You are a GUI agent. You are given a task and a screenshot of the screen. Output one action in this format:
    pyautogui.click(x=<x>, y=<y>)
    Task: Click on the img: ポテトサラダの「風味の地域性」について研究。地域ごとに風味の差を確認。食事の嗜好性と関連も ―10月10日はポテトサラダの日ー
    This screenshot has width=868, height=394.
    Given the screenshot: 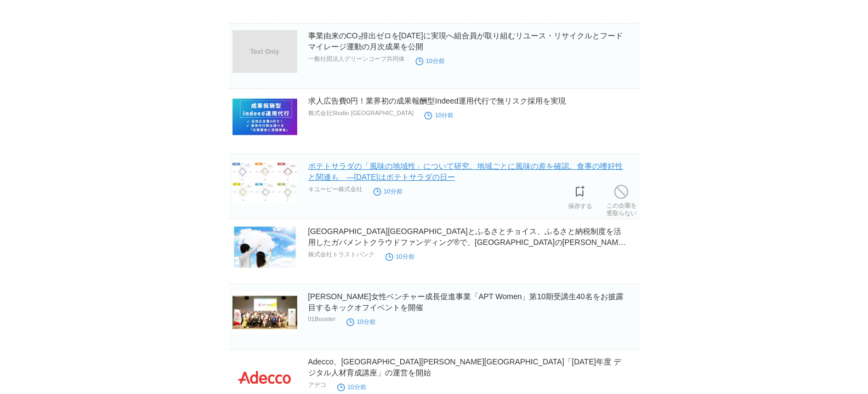 What is the action you would take?
    pyautogui.click(x=265, y=182)
    